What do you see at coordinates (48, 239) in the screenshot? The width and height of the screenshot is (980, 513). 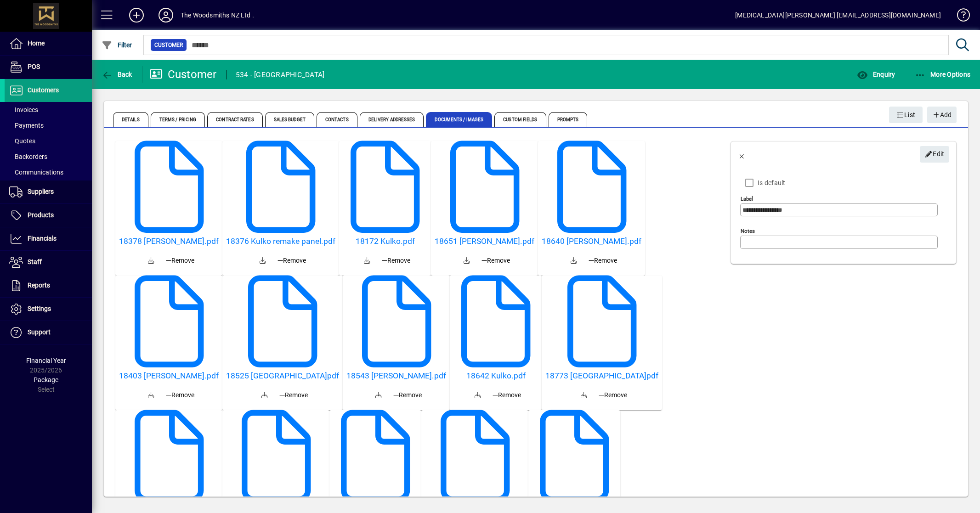 I see `a: Financials` at bounding box center [48, 239].